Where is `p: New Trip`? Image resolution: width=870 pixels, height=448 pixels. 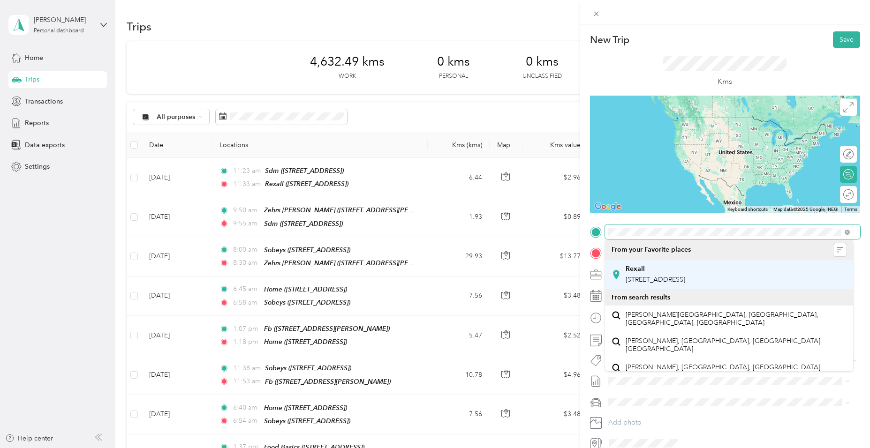
p: New Trip is located at coordinates (609, 40).